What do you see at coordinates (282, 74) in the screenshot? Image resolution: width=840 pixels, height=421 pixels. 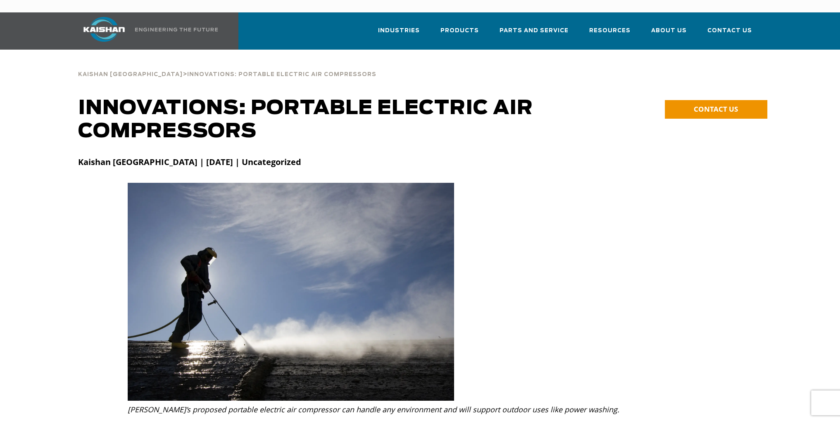 I see `span: Innovations: Portable Electric Air Compressors` at bounding box center [282, 74].